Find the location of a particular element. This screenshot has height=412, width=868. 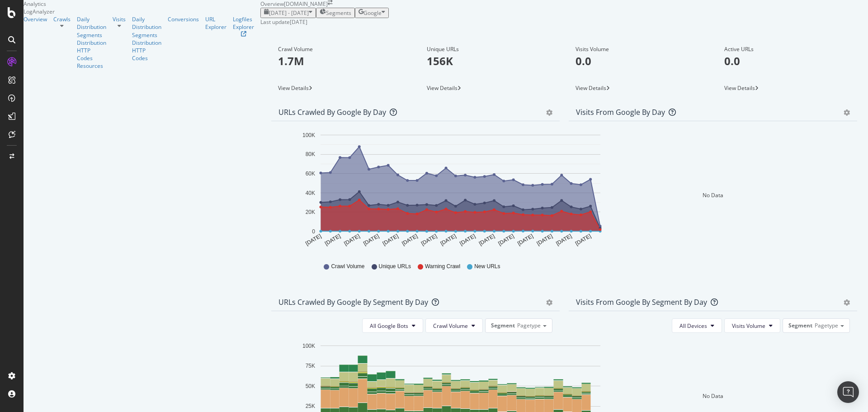

a: URL Explorer is located at coordinates (215, 23).